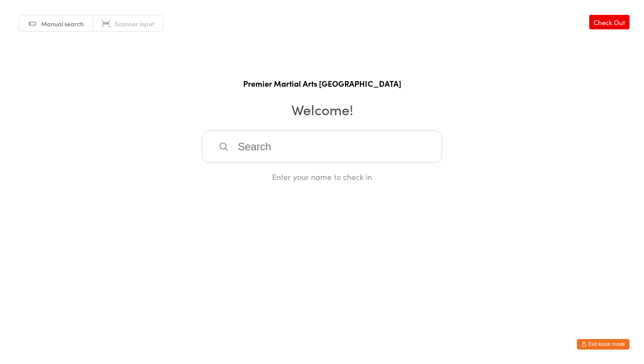  What do you see at coordinates (609, 22) in the screenshot?
I see `a: Check Out` at bounding box center [609, 22].